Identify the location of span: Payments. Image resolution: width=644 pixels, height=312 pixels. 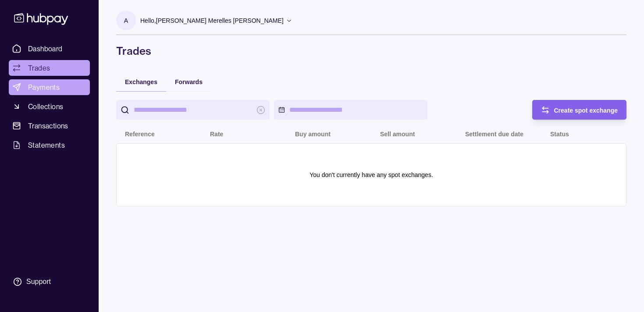
(44, 87).